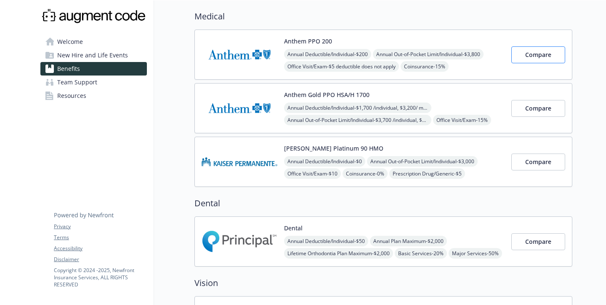 The height and width of the screenshot is (305, 606). What do you see at coordinates (100, 237) in the screenshot?
I see `a: Terms` at bounding box center [100, 237].